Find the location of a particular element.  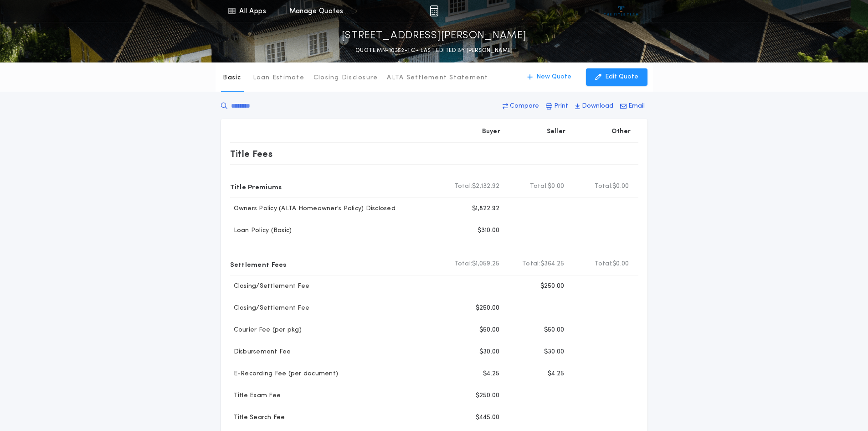

p: Other is located at coordinates (621, 132).